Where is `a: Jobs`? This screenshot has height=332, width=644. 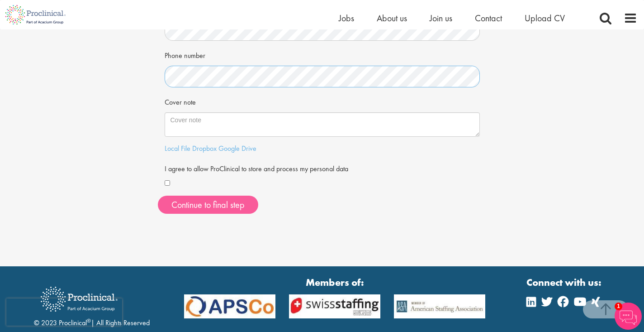 a: Jobs is located at coordinates (347, 18).